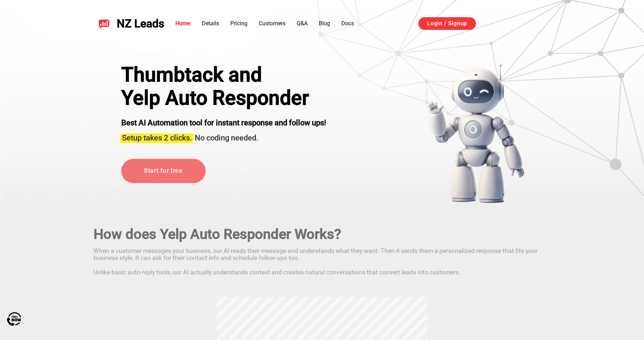 The width and height of the screenshot is (644, 340). I want to click on strong: Best AI Automation tool for instant response and follow ups!, so click(223, 122).